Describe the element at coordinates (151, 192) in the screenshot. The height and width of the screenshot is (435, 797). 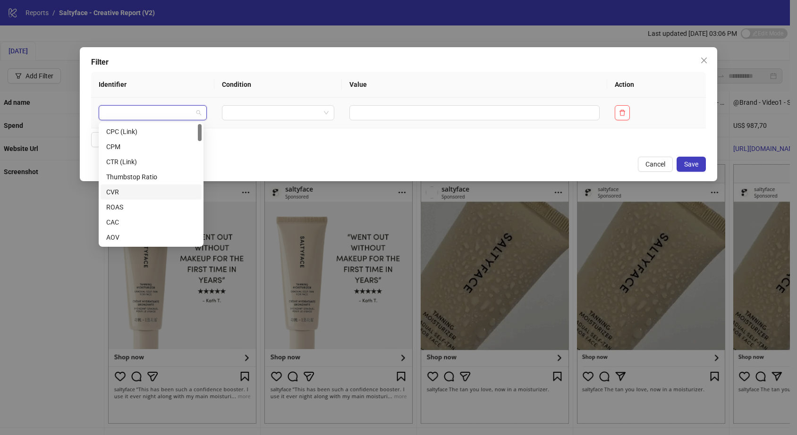
I see `div: CVR` at that location.